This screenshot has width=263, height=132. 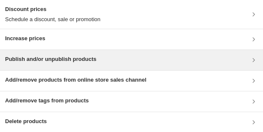 I want to click on h3: Increase prices, so click(x=25, y=39).